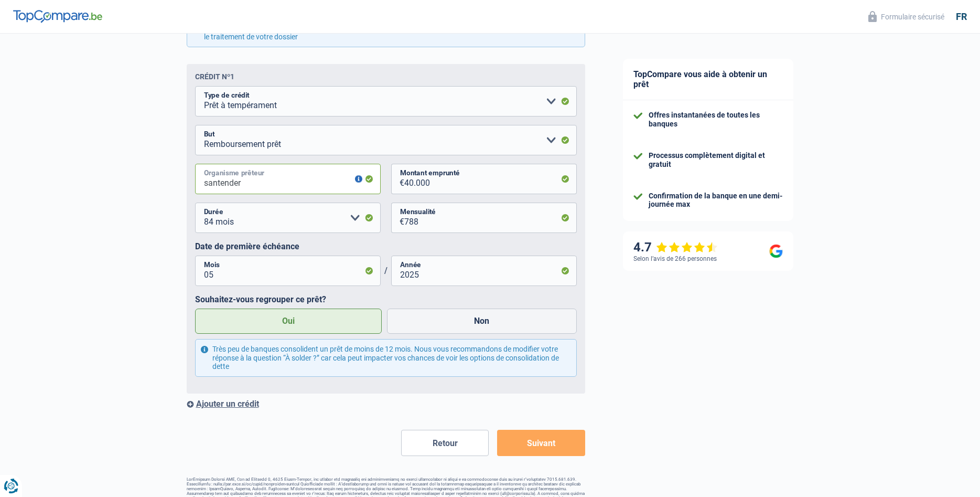 The width and height of the screenshot is (980, 497). What do you see at coordinates (58, 16) in the screenshot?
I see `img: TopCompare Logo` at bounding box center [58, 16].